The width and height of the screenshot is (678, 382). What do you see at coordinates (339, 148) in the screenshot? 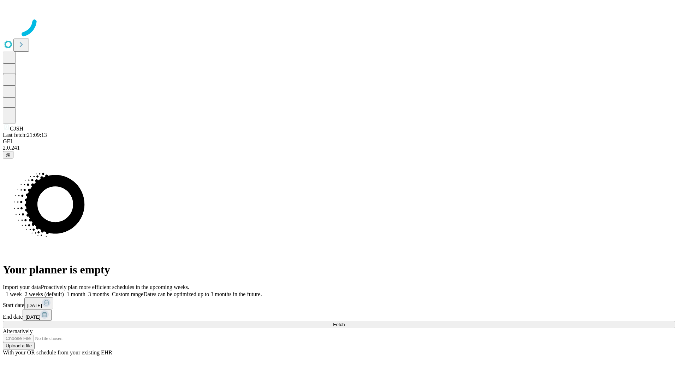
I see `div: 2.0.241` at bounding box center [339, 148].